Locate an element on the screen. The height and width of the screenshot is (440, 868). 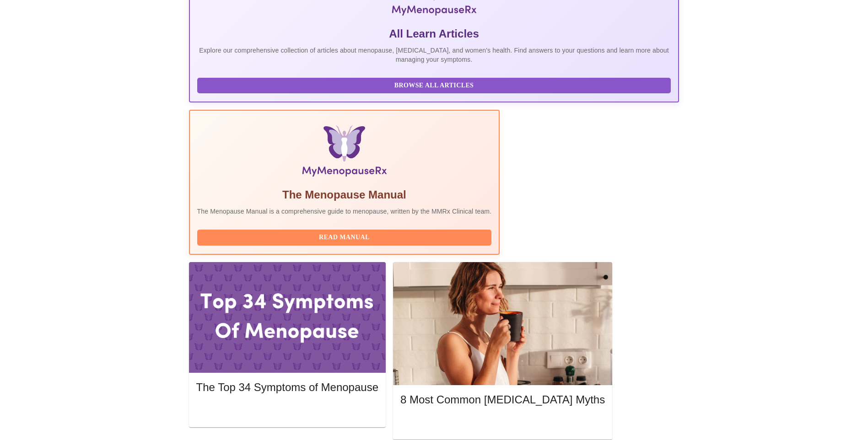
a: Read Manual is located at coordinates (345, 236).